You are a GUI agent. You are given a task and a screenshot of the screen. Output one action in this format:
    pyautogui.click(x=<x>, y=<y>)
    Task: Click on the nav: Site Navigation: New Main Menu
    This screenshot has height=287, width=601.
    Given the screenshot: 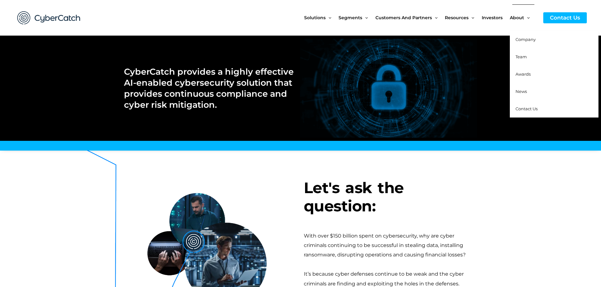 What is the action you would take?
    pyautogui.click(x=421, y=18)
    